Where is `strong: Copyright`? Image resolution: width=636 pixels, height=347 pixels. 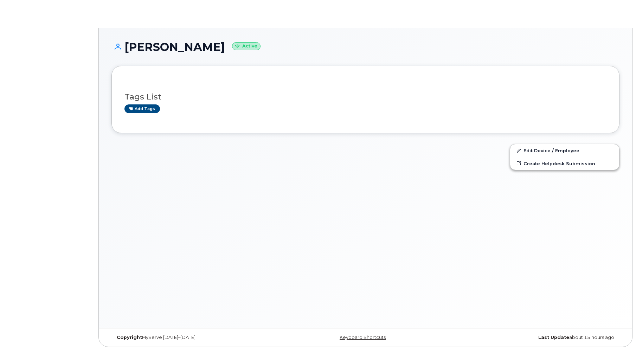 strong: Copyright is located at coordinates (129, 337).